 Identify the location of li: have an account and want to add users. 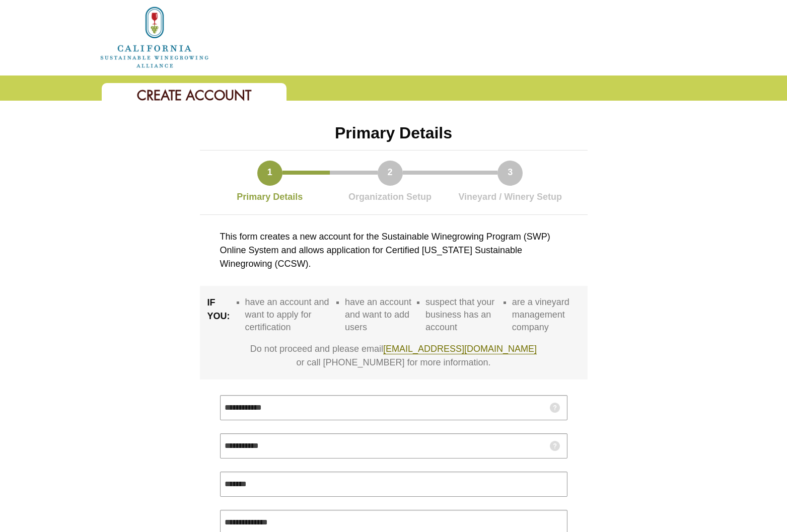
(380, 315).